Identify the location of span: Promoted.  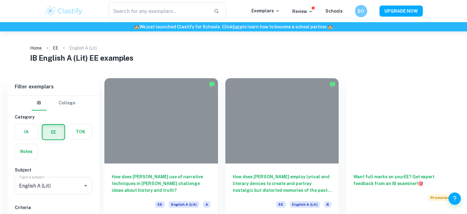
(440, 197).